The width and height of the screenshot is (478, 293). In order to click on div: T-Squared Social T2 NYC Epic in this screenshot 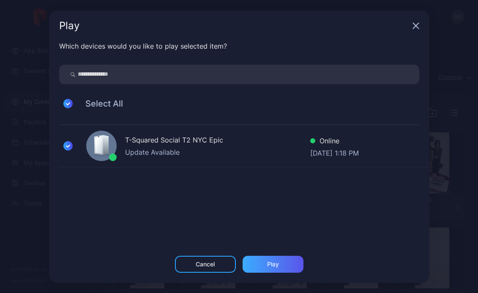, I will do `click(218, 141)`.